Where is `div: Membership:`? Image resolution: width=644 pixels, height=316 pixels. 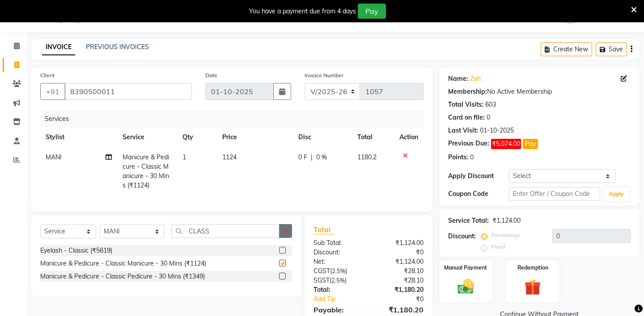 div: Membership: is located at coordinates (467, 91).